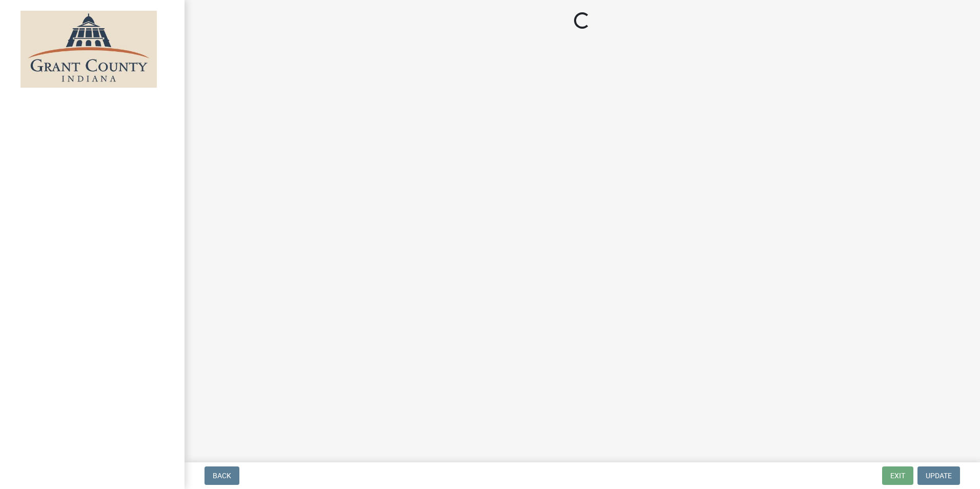 The image size is (980, 489). What do you see at coordinates (939, 476) in the screenshot?
I see `button: Update` at bounding box center [939, 476].